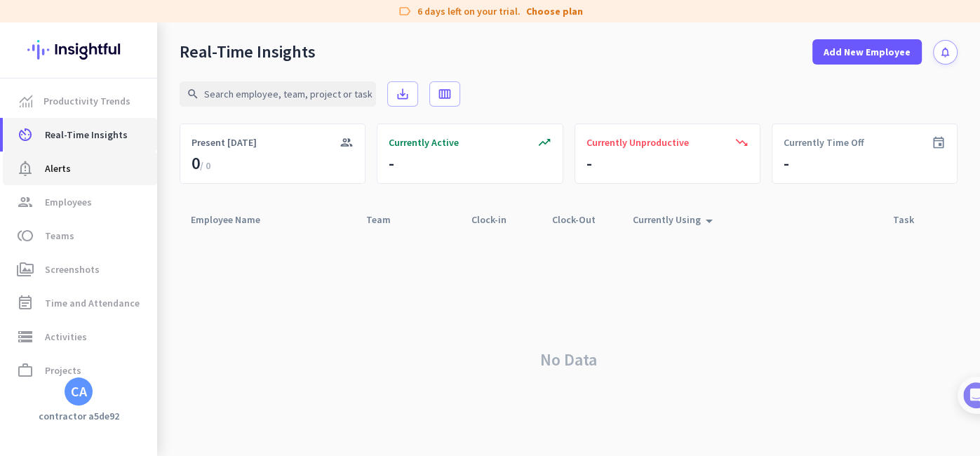 Image resolution: width=980 pixels, height=456 pixels. I want to click on button: Tasks, so click(246, 386).